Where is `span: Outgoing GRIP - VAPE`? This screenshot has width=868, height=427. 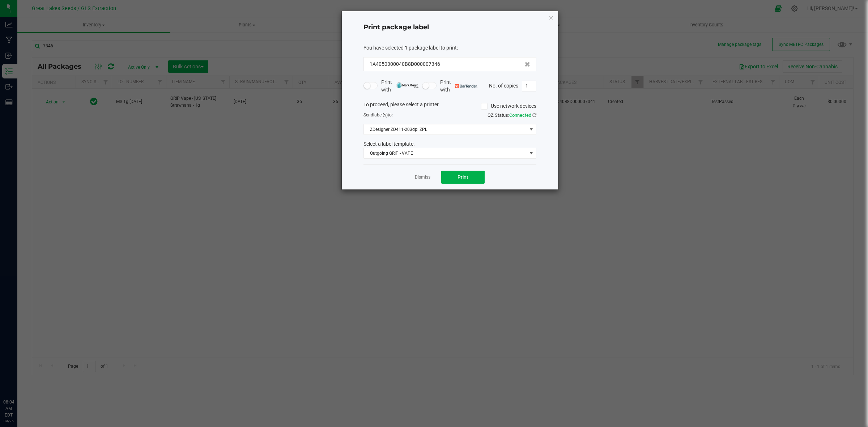 span: Outgoing GRIP - VAPE is located at coordinates (445, 153).